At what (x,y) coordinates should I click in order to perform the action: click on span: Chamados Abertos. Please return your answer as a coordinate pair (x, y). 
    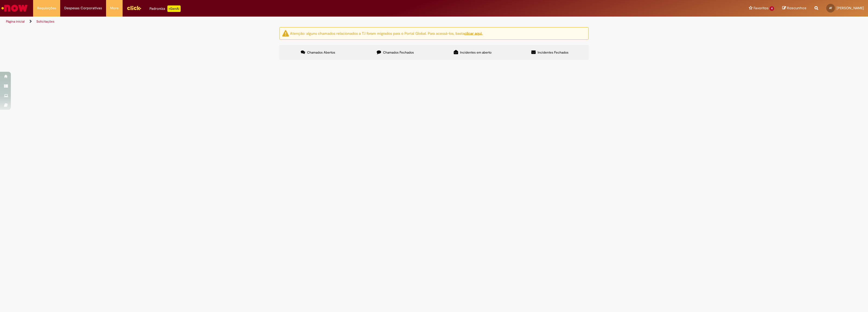
    Looking at the image, I should click on (321, 53).